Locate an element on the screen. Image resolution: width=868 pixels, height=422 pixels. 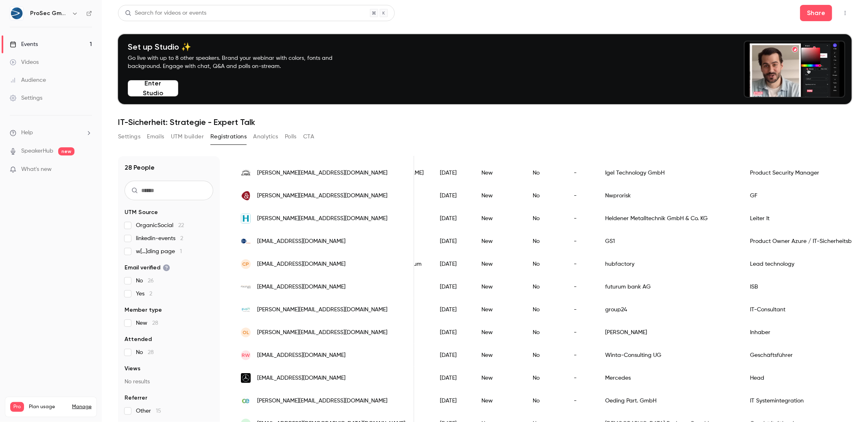
div: group24 is located at coordinates (669, 310).